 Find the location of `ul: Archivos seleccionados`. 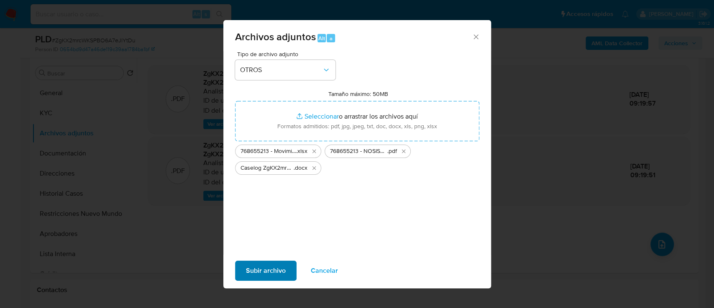

ul: Archivos seleccionados is located at coordinates (357, 158).